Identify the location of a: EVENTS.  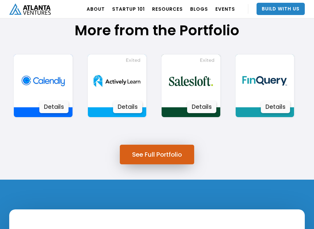
(225, 9).